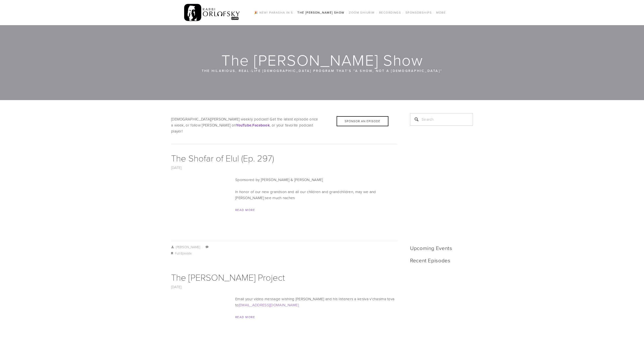 Image resolution: width=644 pixels, height=340 pixels. I want to click on img: RabbiOrlofsky.com, so click(212, 13).